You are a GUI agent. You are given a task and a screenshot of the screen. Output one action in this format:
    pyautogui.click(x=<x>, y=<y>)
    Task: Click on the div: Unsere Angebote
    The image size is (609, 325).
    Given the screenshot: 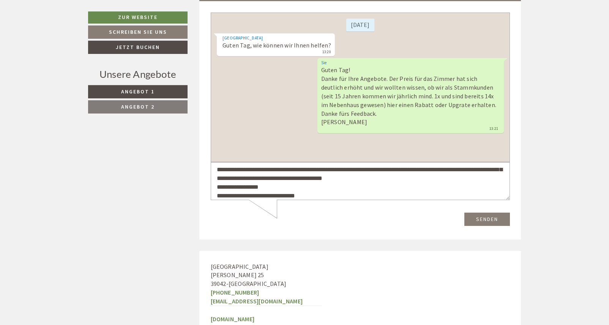 What is the action you would take?
    pyautogui.click(x=138, y=74)
    